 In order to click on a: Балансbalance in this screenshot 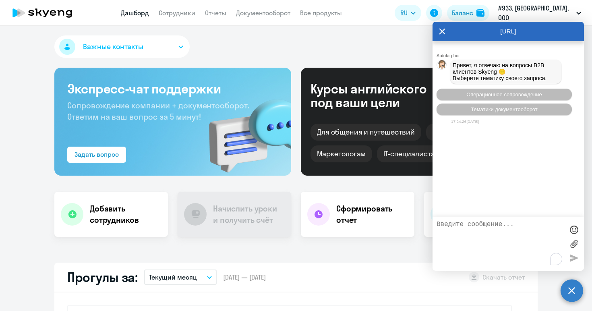, I will do `click(468, 13)`.